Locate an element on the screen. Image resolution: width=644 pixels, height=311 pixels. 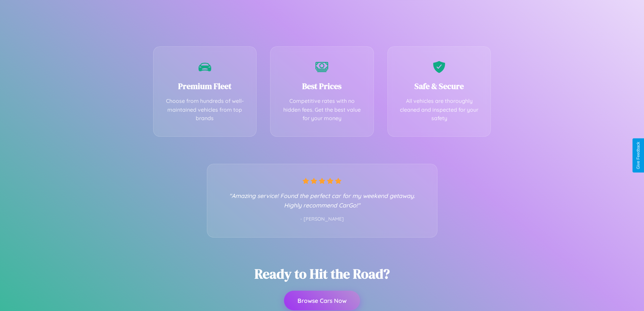
h3: Premium Fleet is located at coordinates (205, 86).